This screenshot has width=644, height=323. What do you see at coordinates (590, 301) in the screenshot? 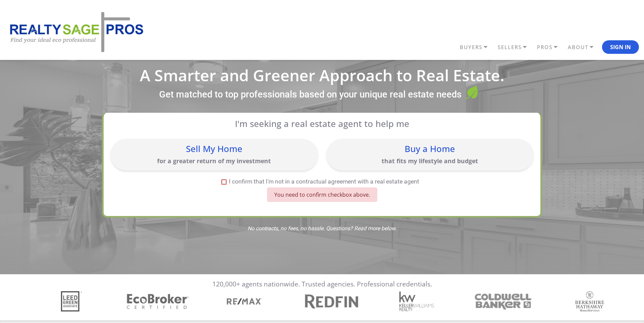
I see `img: Sponsor Logo: Berkshire Hathaway` at bounding box center [590, 301].